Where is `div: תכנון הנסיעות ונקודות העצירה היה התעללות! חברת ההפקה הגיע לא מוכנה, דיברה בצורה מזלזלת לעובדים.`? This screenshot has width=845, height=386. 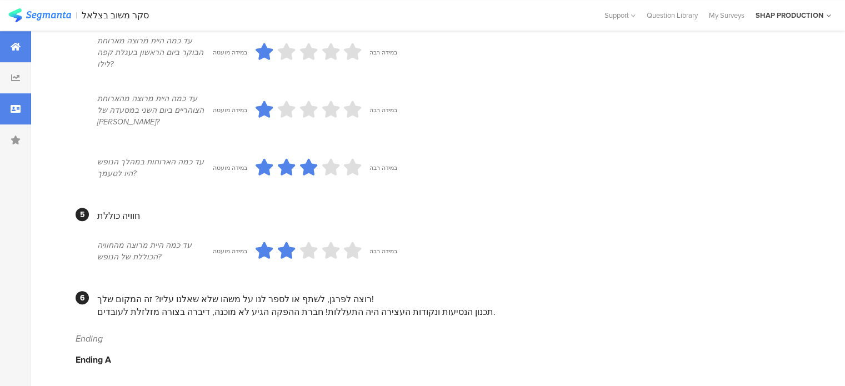
div: תכנון הנסיעות ונקודות העצירה היה התעללות! חברת ההפקה הגיע לא מוכנה, דיברה בצורה מזלזלת לעובדים. is located at coordinates (444, 312).